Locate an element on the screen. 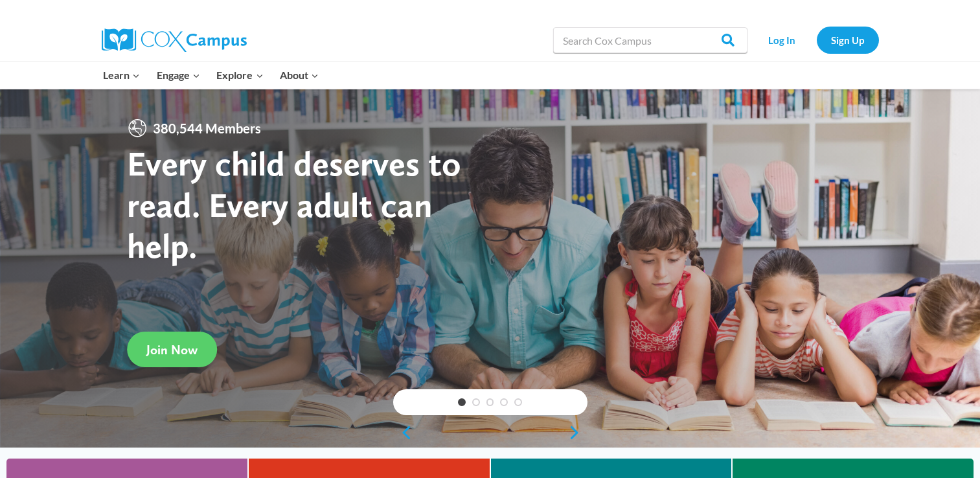 This screenshot has width=980, height=478. a: Join Now is located at coordinates (172, 349).